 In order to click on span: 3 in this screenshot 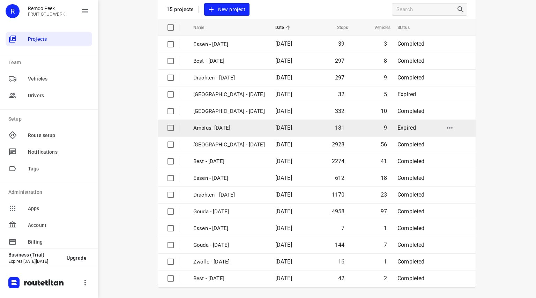, I will do `click(385, 44)`.